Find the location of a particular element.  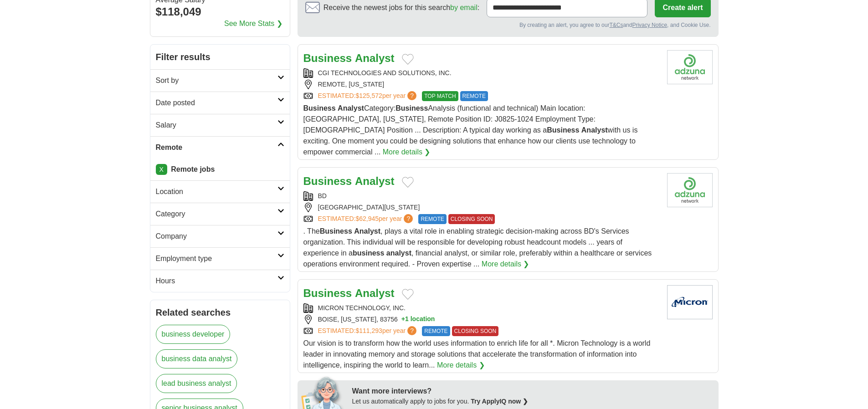

div: By creating an alert, you agree to our and , and Cookie Use. is located at coordinates (508, 25).